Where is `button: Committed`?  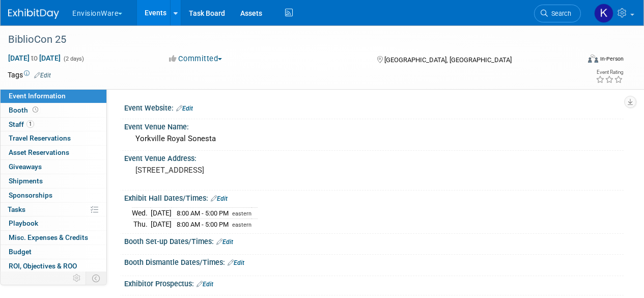 button: Committed is located at coordinates (196, 58).